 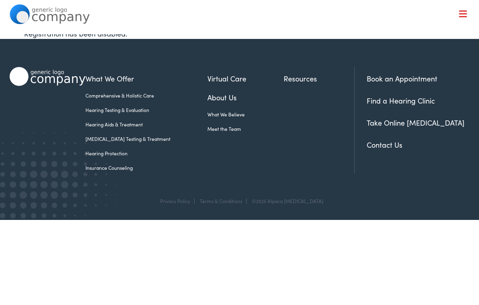 I want to click on a: Book an Appointment, so click(x=402, y=78).